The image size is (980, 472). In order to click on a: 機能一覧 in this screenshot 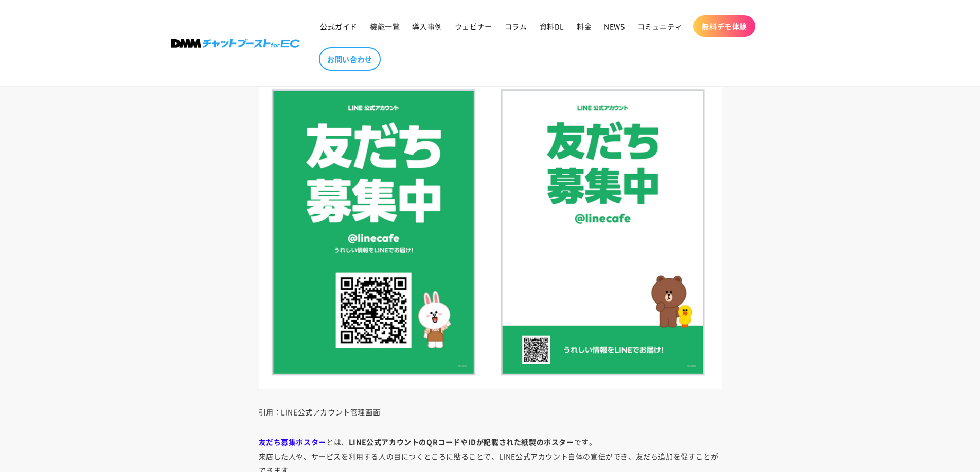, I will do `click(385, 26)`.